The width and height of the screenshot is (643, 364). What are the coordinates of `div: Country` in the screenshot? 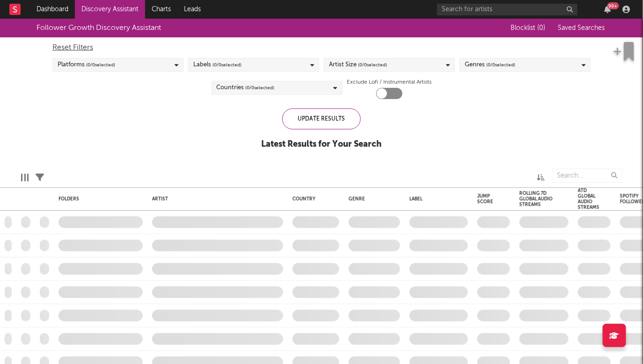 It's located at (314, 199).